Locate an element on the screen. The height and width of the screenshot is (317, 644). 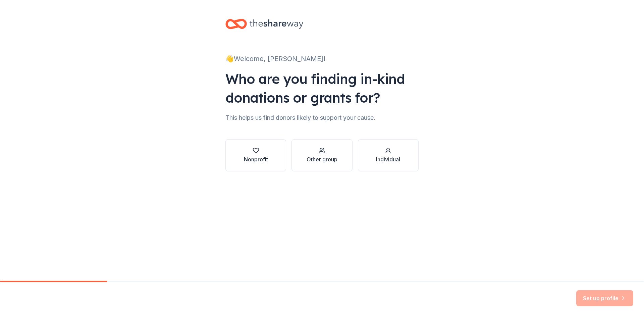
div: Who are you finding in-kind donations or grants for? is located at coordinates (322, 88).